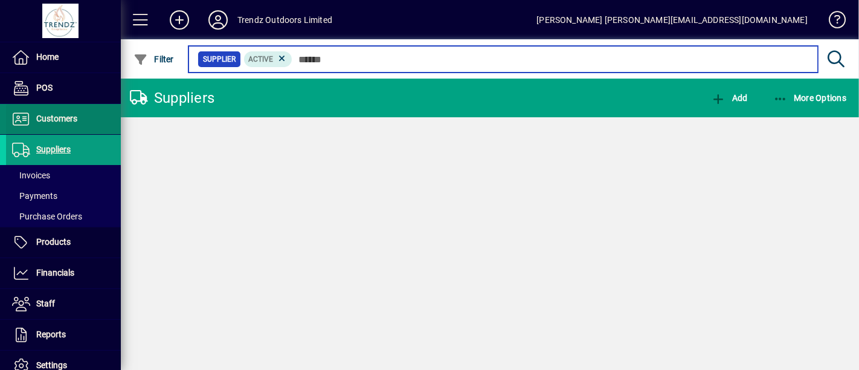 This screenshot has height=370, width=859. What do you see at coordinates (63, 196) in the screenshot?
I see `a: Payments` at bounding box center [63, 196].